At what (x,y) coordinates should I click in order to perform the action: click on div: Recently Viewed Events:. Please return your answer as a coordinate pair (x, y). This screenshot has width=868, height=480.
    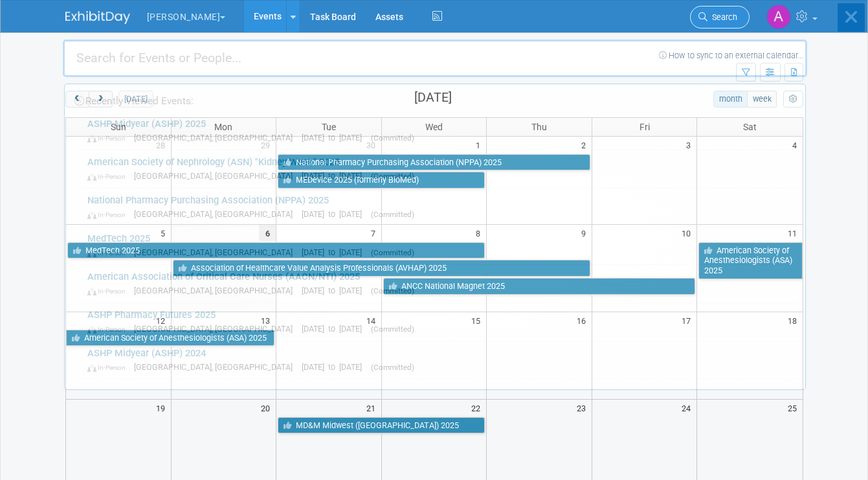
    Looking at the image, I should click on (435, 97).